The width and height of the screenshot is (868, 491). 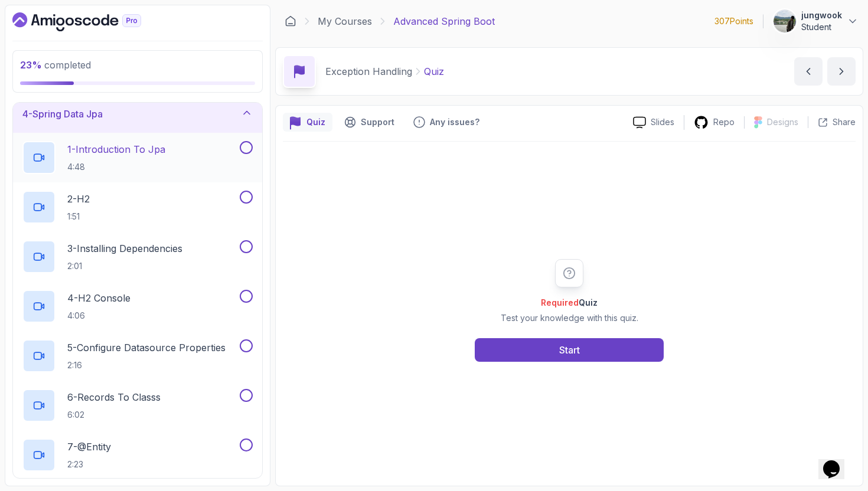 What do you see at coordinates (734, 21) in the screenshot?
I see `p: 307 Points` at bounding box center [734, 21].